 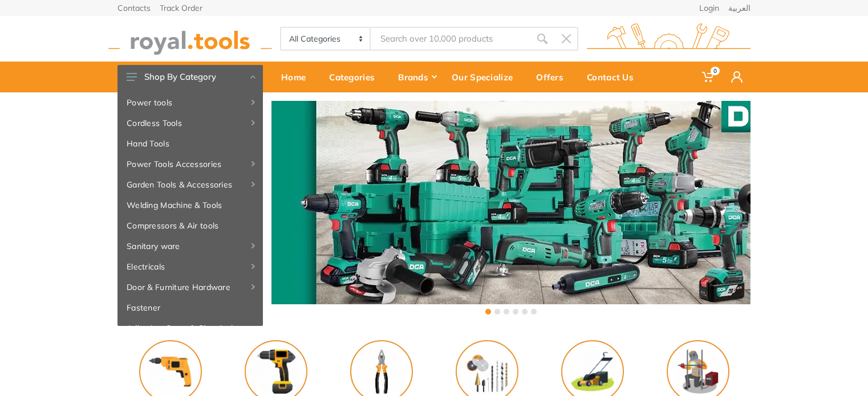 What do you see at coordinates (297, 77) in the screenshot?
I see `div: Home` at bounding box center [297, 77].